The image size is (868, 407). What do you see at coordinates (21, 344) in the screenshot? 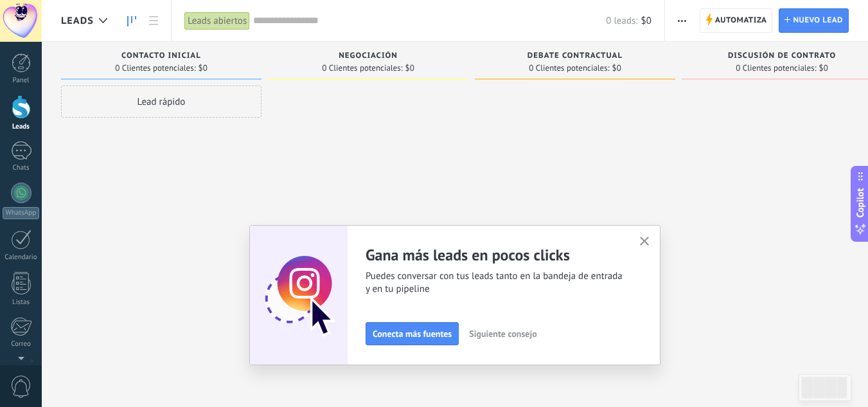
I see `div: Correo` at bounding box center [21, 344].